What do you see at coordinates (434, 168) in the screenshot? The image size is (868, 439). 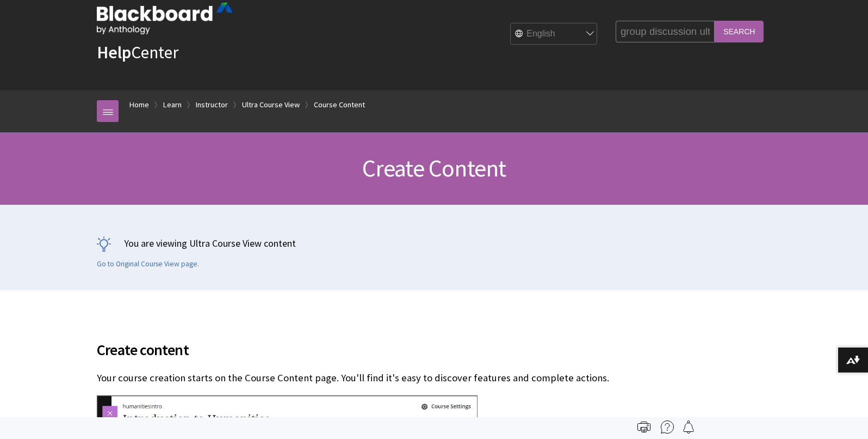 I see `span: Create Content` at bounding box center [434, 168].